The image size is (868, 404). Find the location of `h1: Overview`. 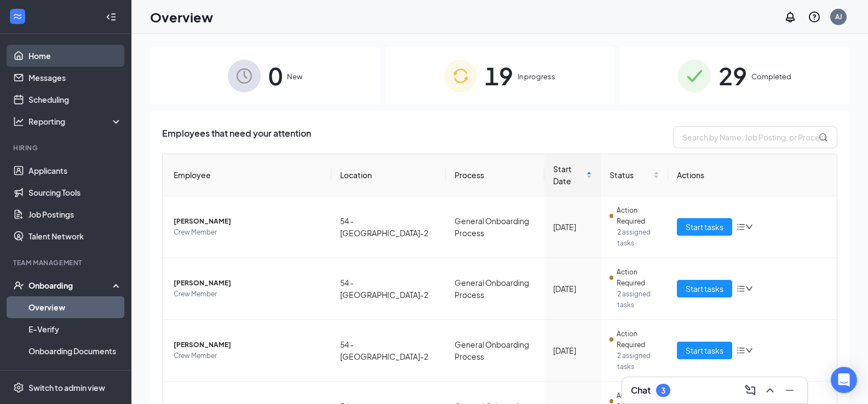

h1: Overview is located at coordinates (181, 17).